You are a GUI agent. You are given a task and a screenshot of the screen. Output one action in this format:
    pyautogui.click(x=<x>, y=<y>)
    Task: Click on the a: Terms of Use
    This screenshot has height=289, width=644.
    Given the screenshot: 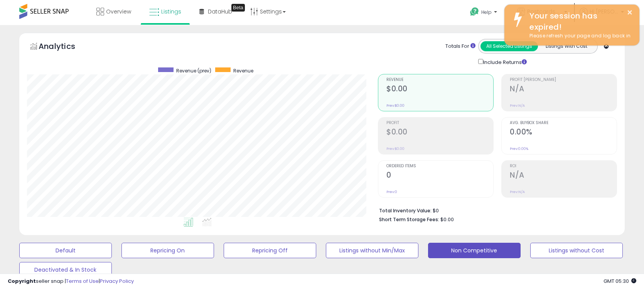 What is the action you would take?
    pyautogui.click(x=82, y=281)
    